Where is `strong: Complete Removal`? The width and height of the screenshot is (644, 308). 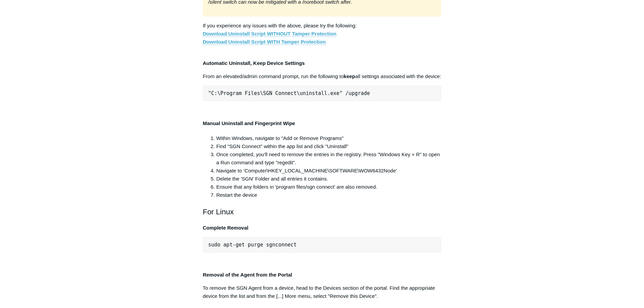 strong: Complete Removal is located at coordinates (225, 228).